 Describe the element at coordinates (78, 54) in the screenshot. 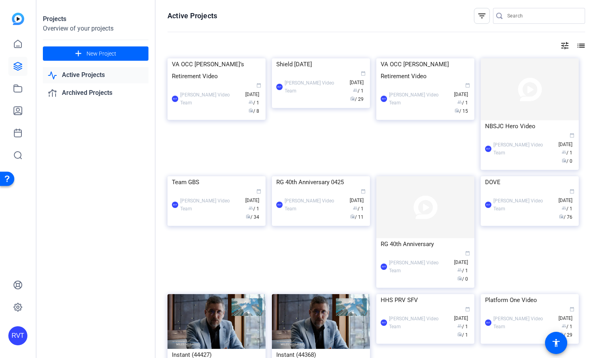

I see `mat-icon: add` at that location.